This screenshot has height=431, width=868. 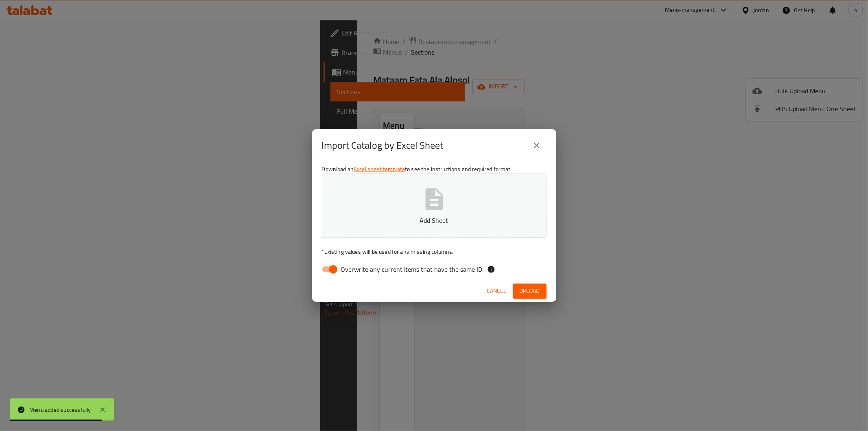 What do you see at coordinates (530, 291) in the screenshot?
I see `button: Upload` at bounding box center [530, 291].